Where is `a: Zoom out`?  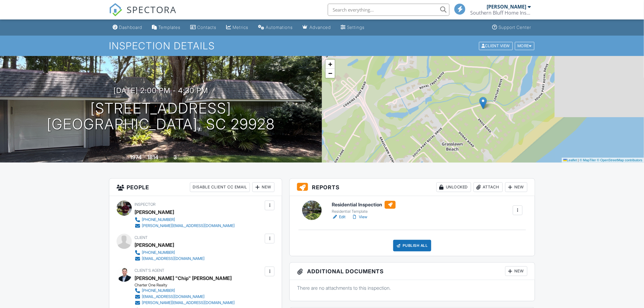
a: Zoom out is located at coordinates (330, 73).